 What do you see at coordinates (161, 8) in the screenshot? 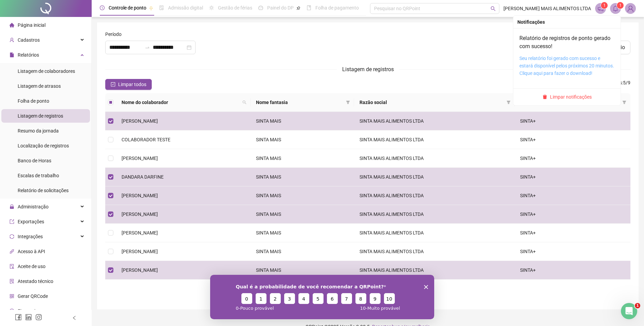
I see `span: file-done` at bounding box center [161, 8].